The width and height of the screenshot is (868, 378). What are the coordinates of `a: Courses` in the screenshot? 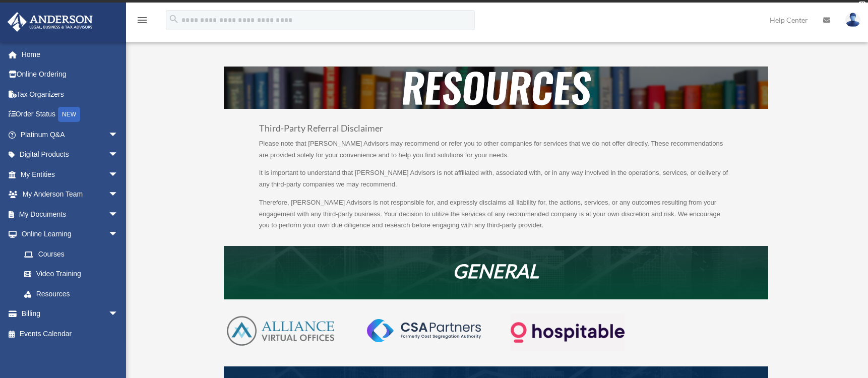 It's located at (73, 254).